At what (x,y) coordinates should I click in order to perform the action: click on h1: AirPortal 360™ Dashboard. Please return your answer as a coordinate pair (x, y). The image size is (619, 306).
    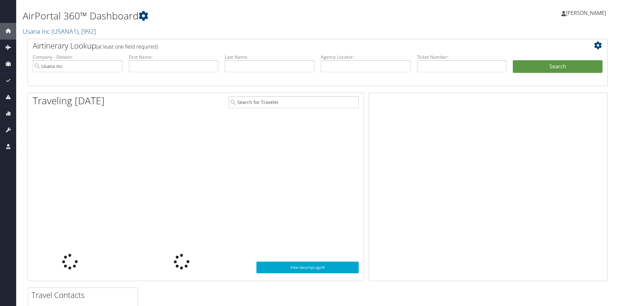
    Looking at the image, I should click on (219, 16).